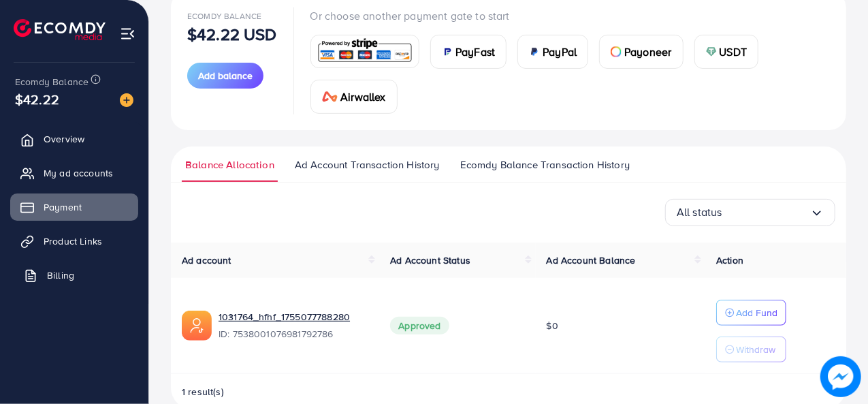  I want to click on p: Or choose another payment gate to start, so click(570, 16).